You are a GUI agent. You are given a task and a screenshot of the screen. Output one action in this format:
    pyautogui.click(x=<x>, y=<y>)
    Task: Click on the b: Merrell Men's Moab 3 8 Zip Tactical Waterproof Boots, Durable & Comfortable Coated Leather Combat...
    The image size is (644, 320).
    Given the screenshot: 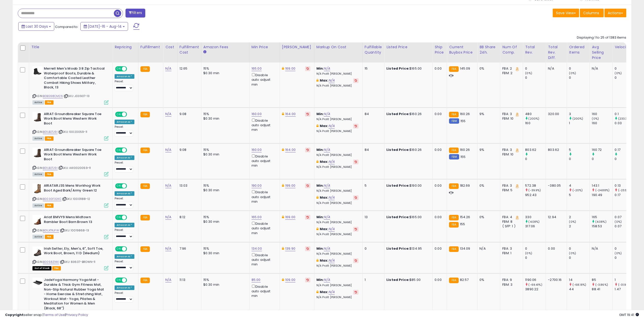 What is the action you would take?
    pyautogui.click(x=74, y=79)
    